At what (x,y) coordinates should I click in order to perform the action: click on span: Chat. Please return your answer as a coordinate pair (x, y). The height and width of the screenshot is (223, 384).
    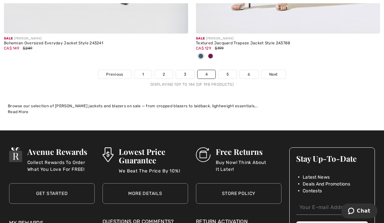
    Looking at the image, I should click on (22, 7).